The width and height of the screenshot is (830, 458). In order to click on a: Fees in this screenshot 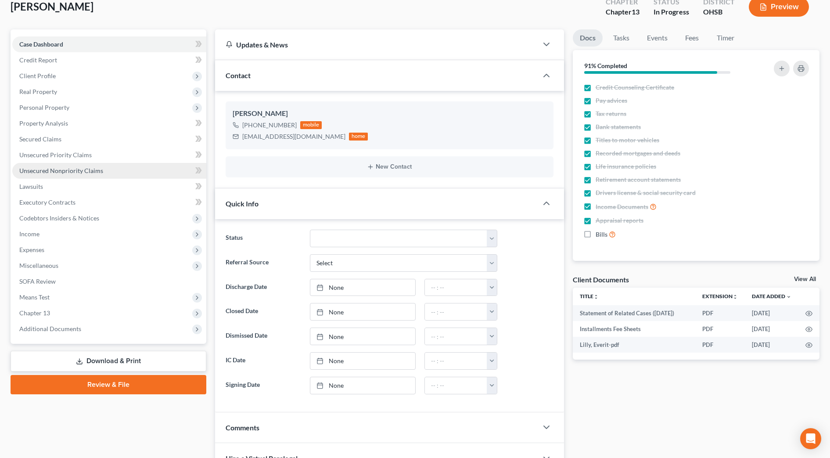, I will do `click(692, 38)`.